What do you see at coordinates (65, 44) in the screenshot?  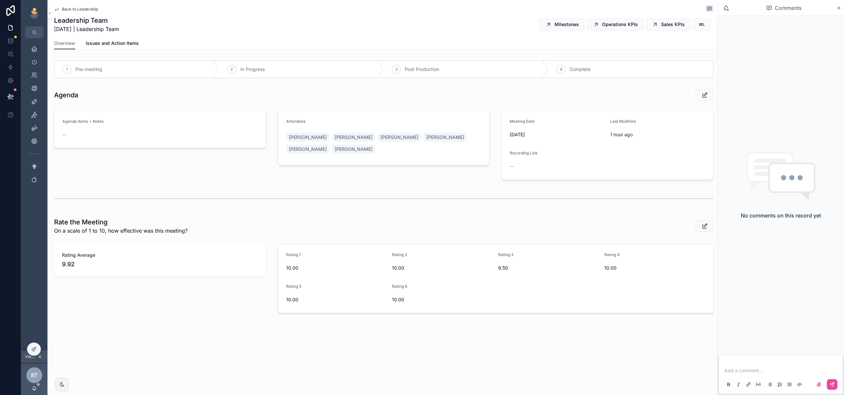 I see `a: Overview` at bounding box center [65, 44].